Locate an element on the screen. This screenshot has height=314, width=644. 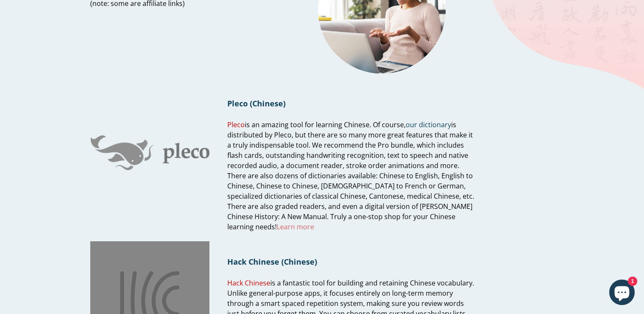
a: Hack Chinese is located at coordinates (249, 283).